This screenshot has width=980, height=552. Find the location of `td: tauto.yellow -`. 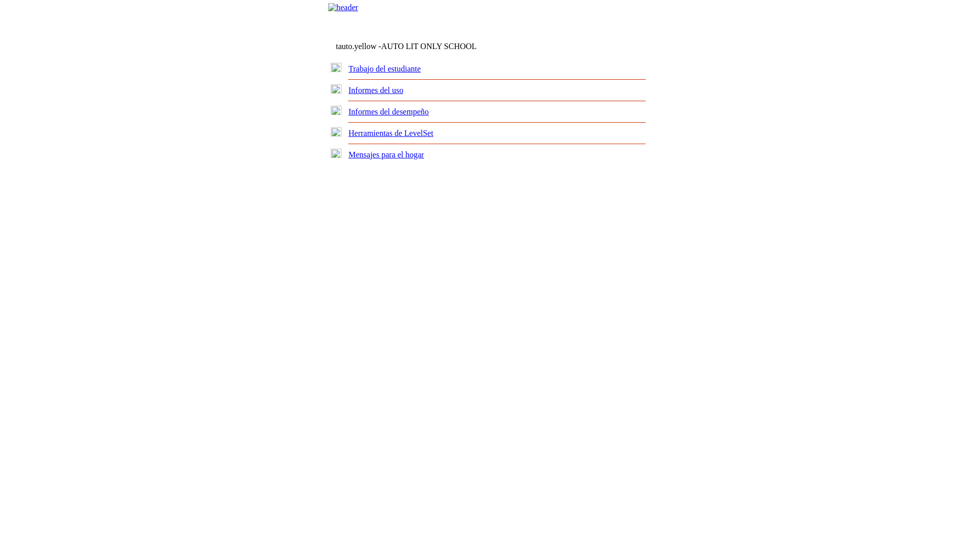

td: tauto.yellow - is located at coordinates (430, 47).